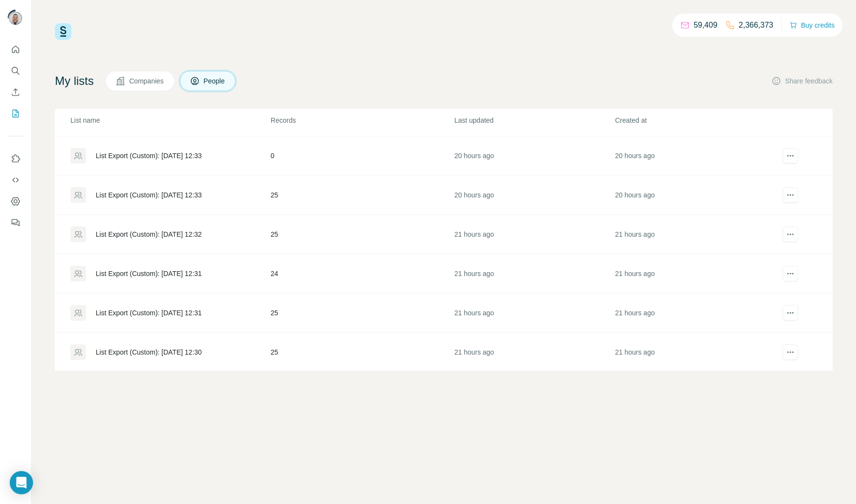  Describe the element at coordinates (16, 114) in the screenshot. I see `button: My lists` at that location.